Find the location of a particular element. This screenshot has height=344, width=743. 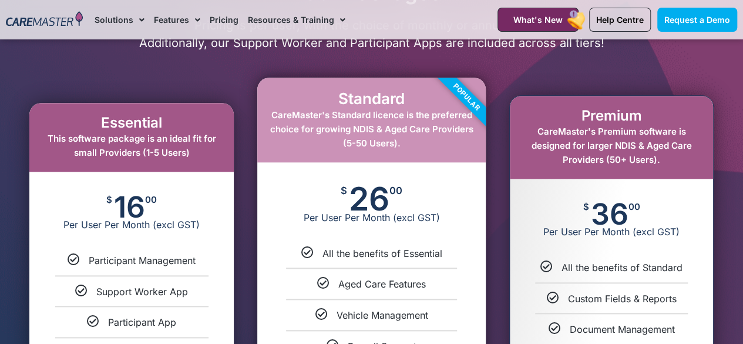

span: This software package is an ideal fit for small Providers (1-5 Users) is located at coordinates (132, 145).